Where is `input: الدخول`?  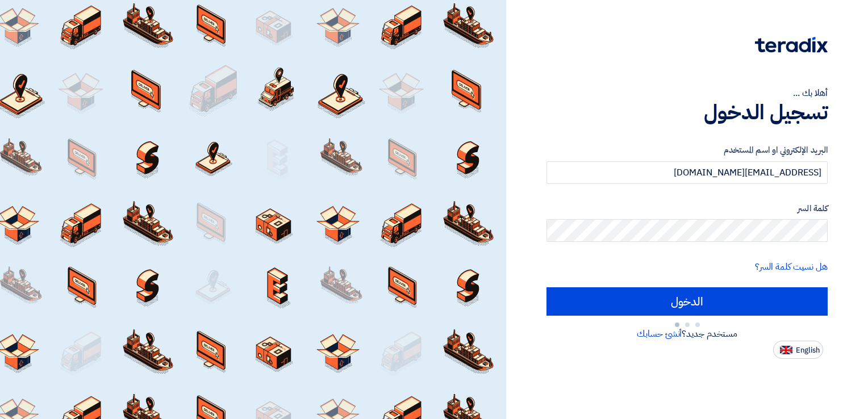
input: الدخول is located at coordinates (687, 302).